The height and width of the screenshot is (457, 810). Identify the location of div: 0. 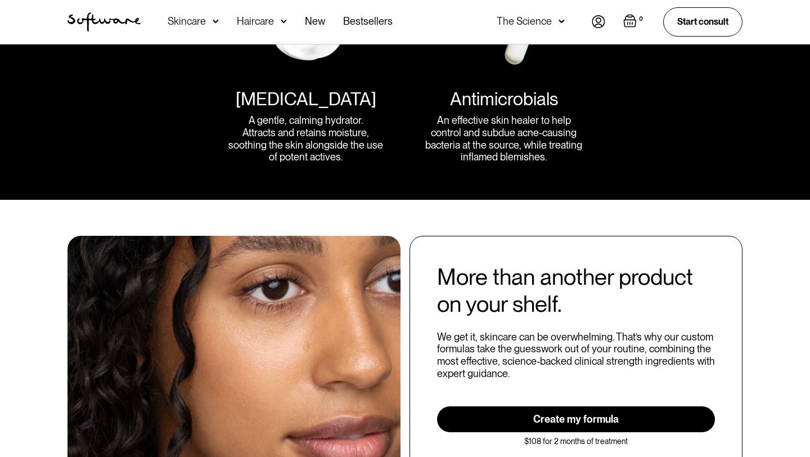
(641, 19).